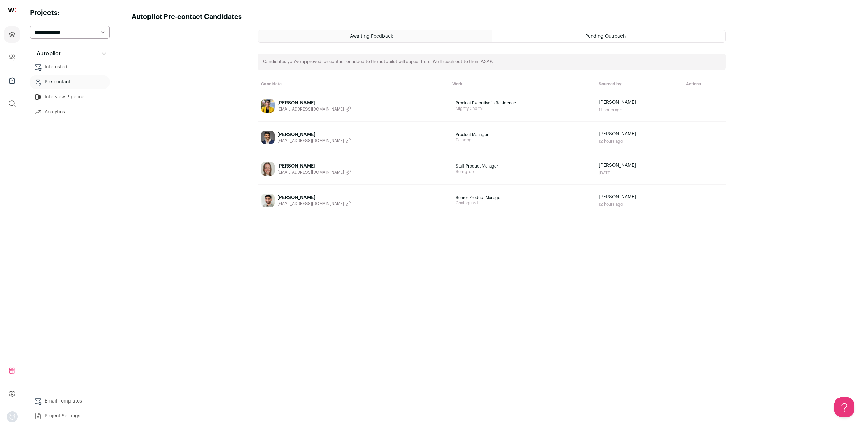 The height and width of the screenshot is (431, 868). I want to click on a: Project Settings, so click(69, 416).